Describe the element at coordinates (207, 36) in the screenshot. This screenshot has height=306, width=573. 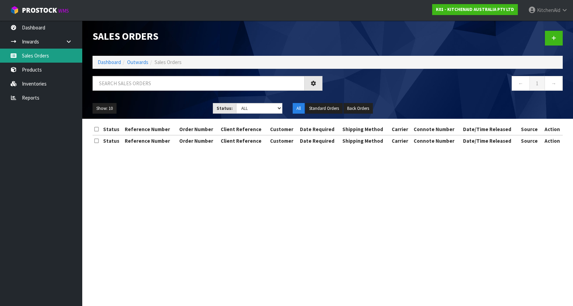
I see `h1: Sales Orders` at that location.